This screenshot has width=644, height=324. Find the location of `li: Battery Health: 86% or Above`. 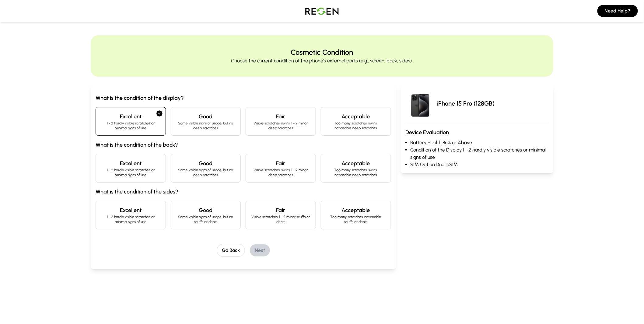

li: Battery Health: 86% or Above is located at coordinates (479, 143).